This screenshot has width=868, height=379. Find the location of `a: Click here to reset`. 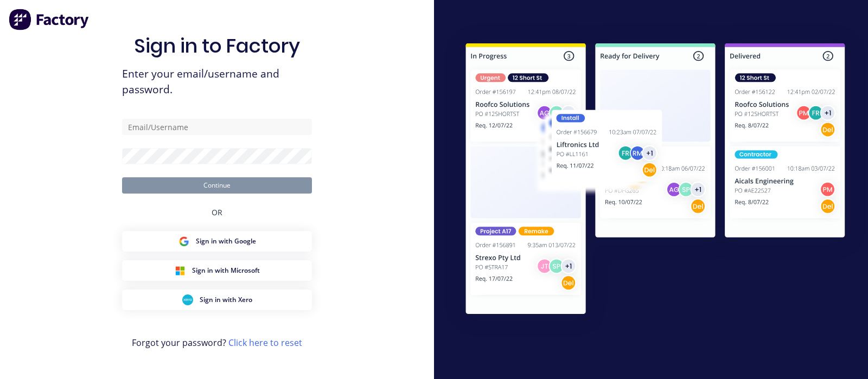

a: Click here to reset is located at coordinates (265, 343).